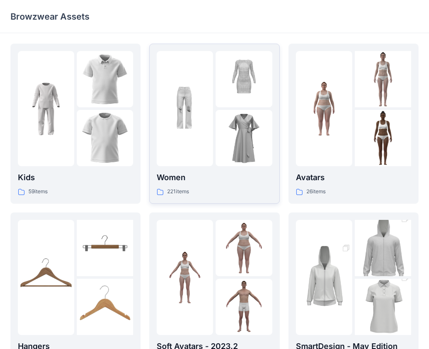 This screenshot has height=349, width=429. I want to click on a: folder 1folder 2folder 3Women221items, so click(214, 124).